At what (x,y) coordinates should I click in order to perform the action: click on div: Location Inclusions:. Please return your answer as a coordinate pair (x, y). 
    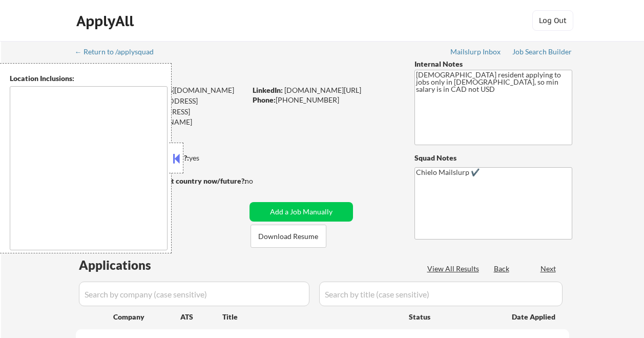
    Looking at the image, I should click on (89, 79).